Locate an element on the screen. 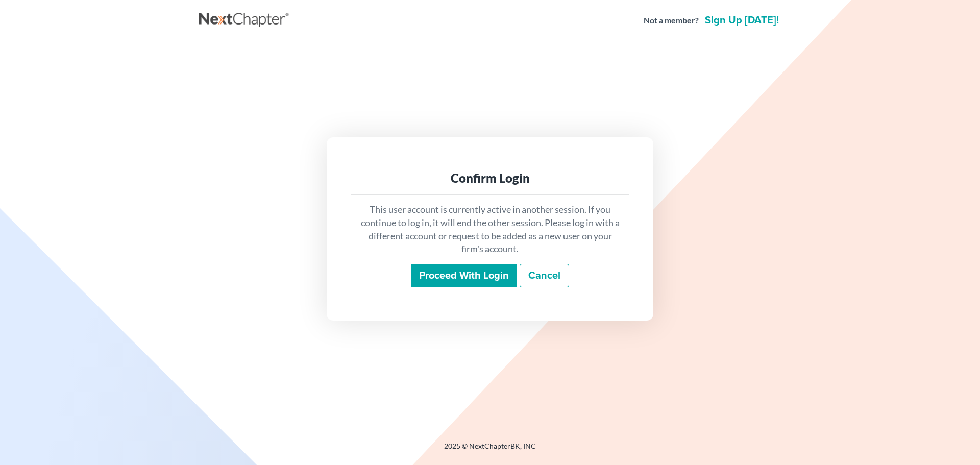 The width and height of the screenshot is (980, 465). strong: Not a member? is located at coordinates (671, 21).